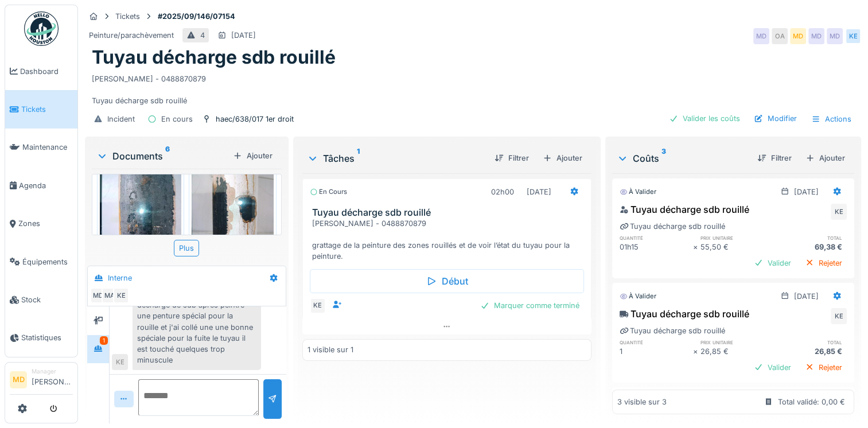  What do you see at coordinates (502, 192) in the screenshot?
I see `div: 02h00` at bounding box center [502, 192].